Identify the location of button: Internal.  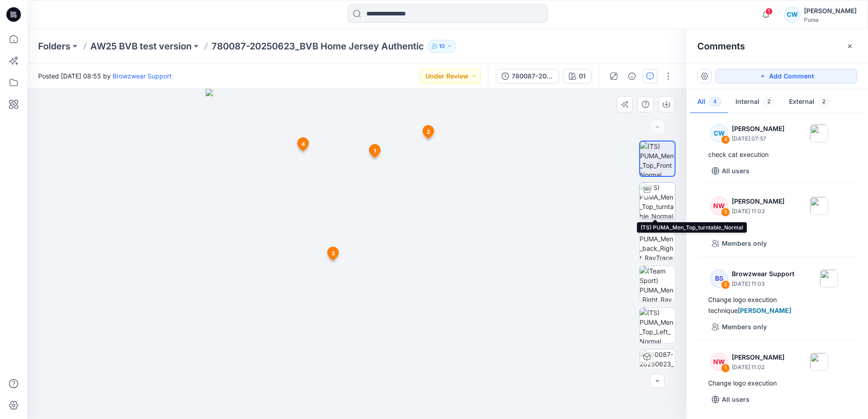
(755, 102).